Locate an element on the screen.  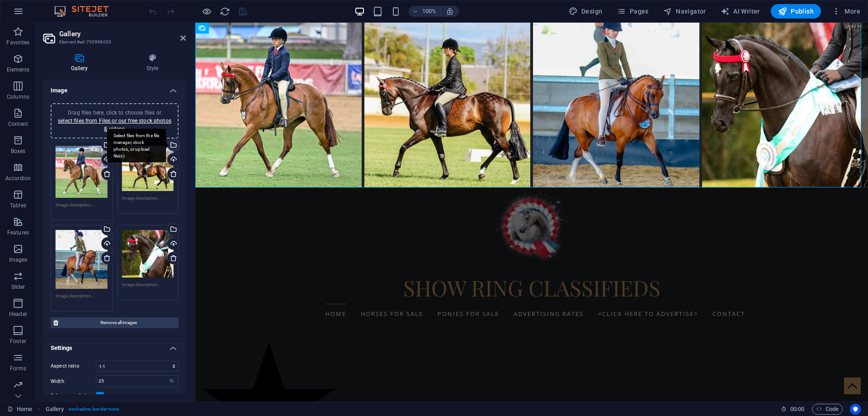
a: Click to cancel selection. Double-click to open Pages is located at coordinates (19, 409).